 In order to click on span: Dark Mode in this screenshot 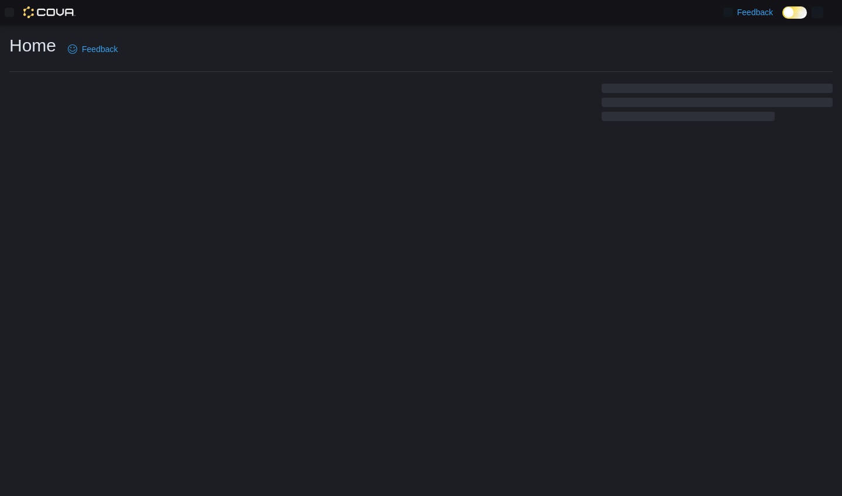, I will do `click(783, 19)`.